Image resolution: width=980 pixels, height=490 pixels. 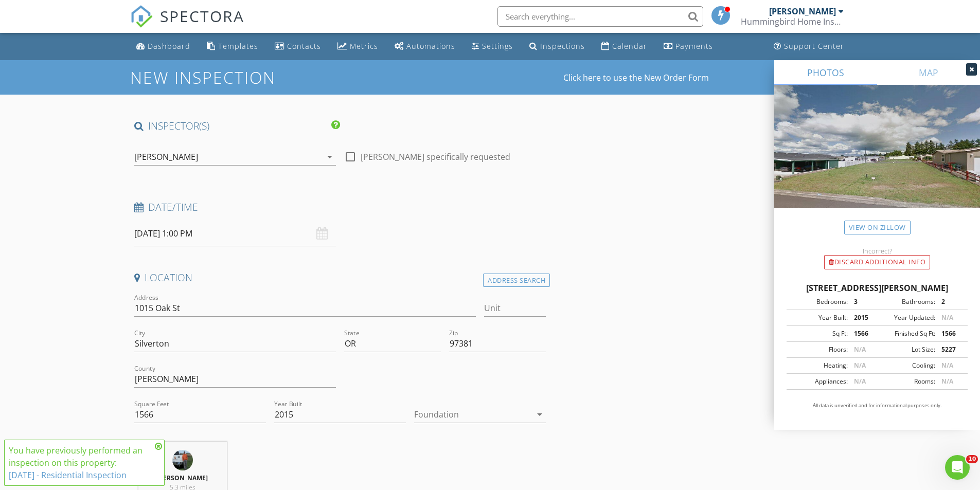 I want to click on div: Calendar, so click(x=630, y=46).